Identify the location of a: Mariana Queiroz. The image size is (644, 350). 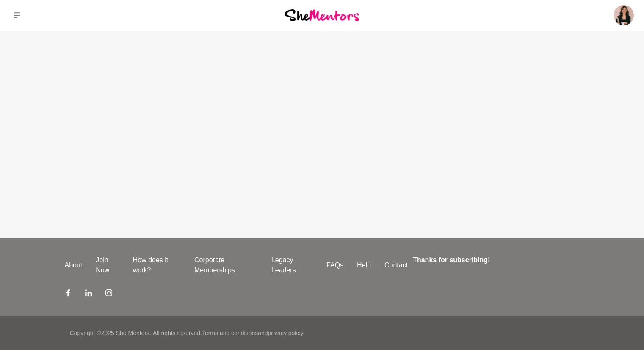
(624, 15).